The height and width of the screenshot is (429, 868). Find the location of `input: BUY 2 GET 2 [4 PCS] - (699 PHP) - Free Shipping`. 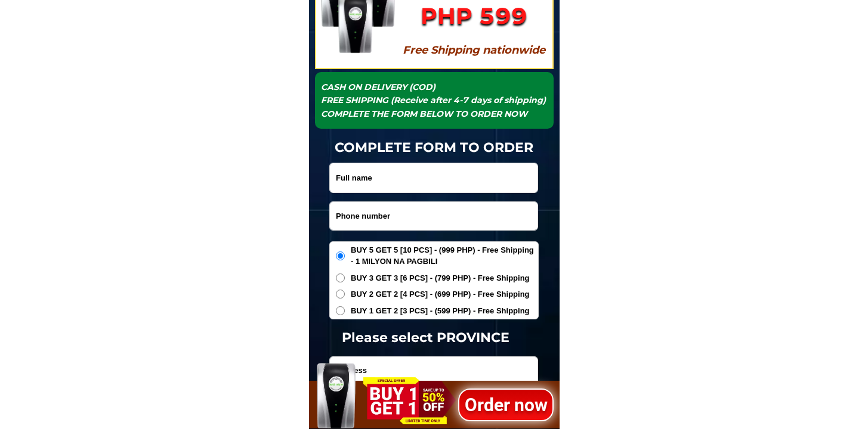

input: BUY 2 GET 2 [4 PCS] - (699 PHP) - Free Shipping is located at coordinates (340, 294).